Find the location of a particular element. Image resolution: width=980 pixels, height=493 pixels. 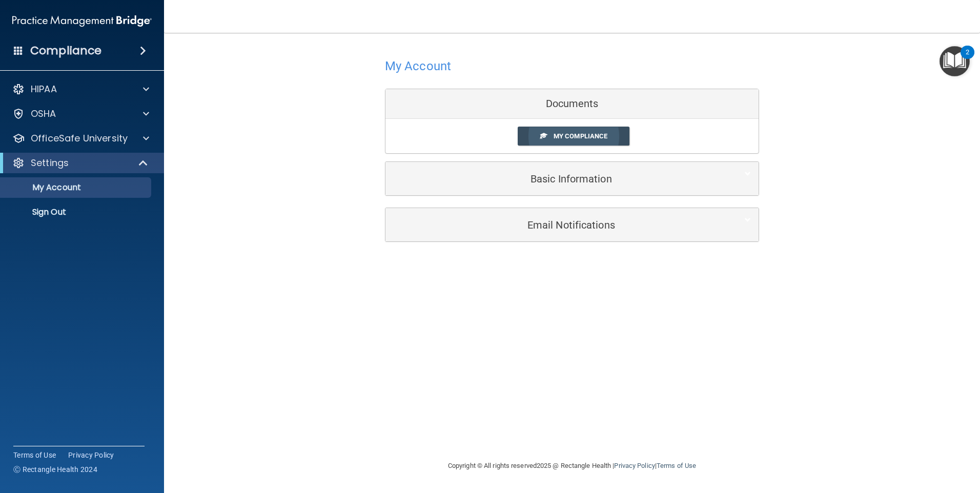

h5: Basic Information is located at coordinates (556, 179).